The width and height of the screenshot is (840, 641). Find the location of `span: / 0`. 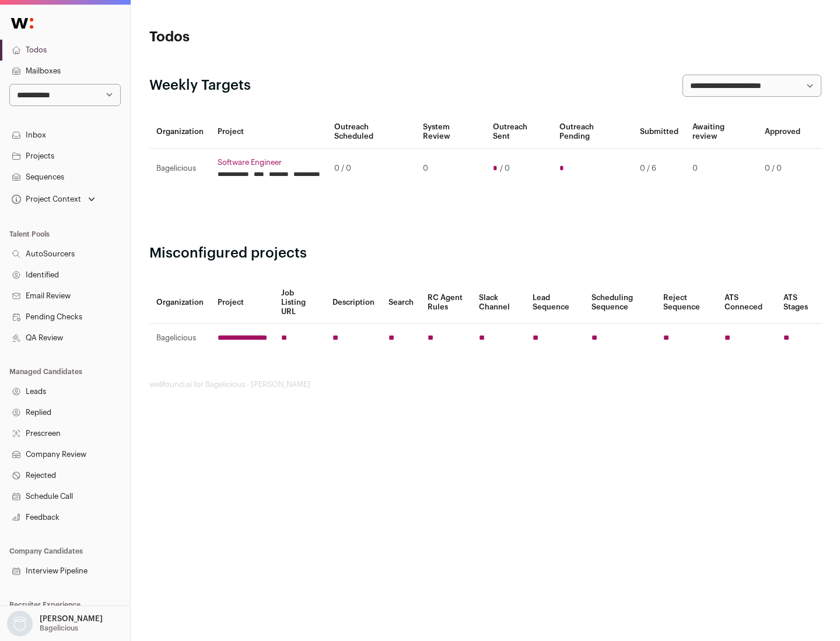

span: / 0 is located at coordinates (505, 169).